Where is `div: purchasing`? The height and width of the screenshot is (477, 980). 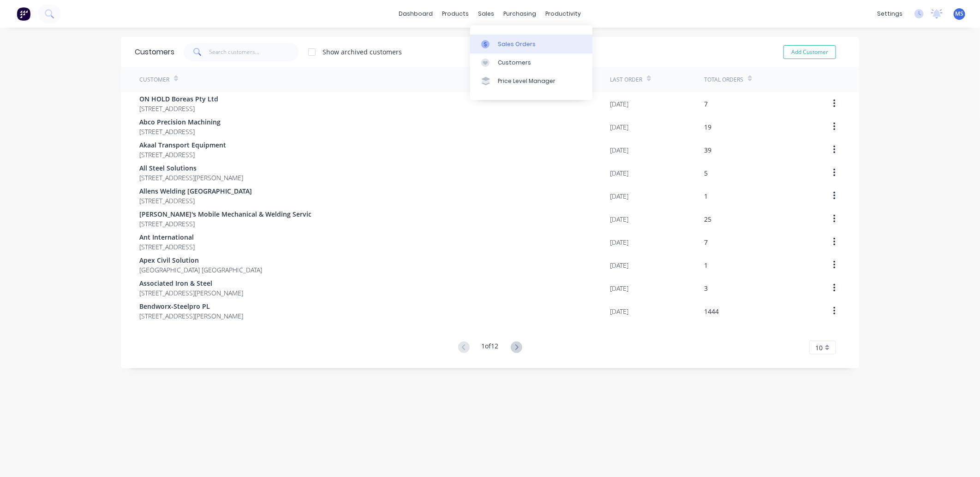
div: purchasing is located at coordinates (520, 14).